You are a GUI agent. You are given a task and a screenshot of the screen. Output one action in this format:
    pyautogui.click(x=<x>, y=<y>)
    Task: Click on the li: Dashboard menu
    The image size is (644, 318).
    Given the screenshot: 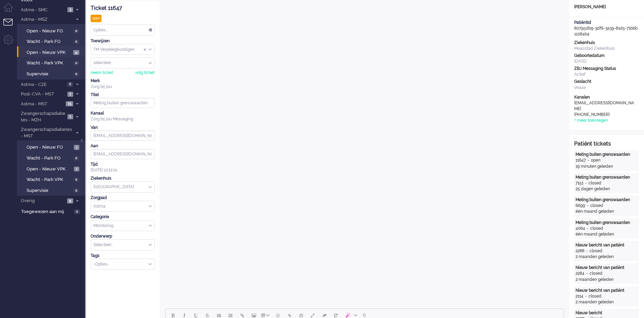 What is the action you would take?
    pyautogui.click(x=11, y=10)
    